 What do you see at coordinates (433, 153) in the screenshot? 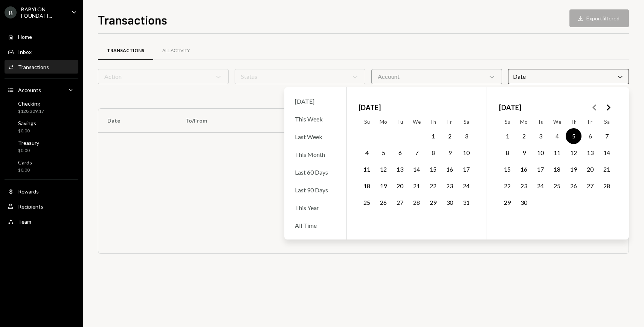
I see `button: Thursday, August 8th, 2024` at bounding box center [433, 153].